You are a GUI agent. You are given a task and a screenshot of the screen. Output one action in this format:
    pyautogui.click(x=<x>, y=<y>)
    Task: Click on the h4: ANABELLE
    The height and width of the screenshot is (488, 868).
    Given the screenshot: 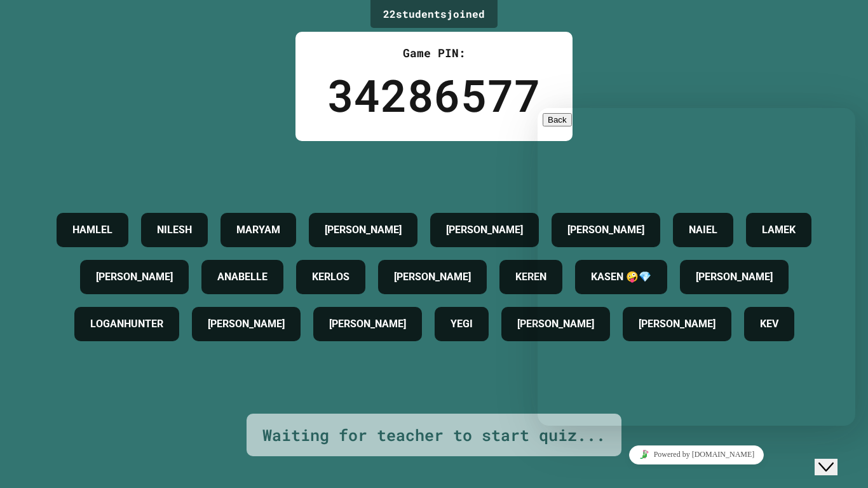 What is the action you would take?
    pyautogui.click(x=242, y=277)
    